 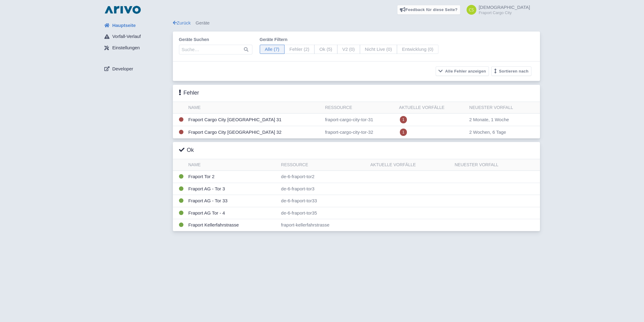 What do you see at coordinates (326, 49) in the screenshot?
I see `span: Ok (5)` at bounding box center [326, 49].